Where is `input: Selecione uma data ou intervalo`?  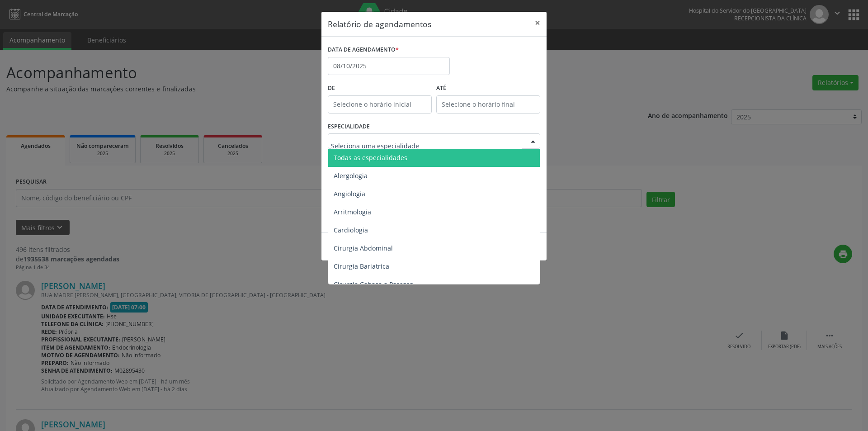 input: Selecione uma data ou intervalo is located at coordinates (389, 66).